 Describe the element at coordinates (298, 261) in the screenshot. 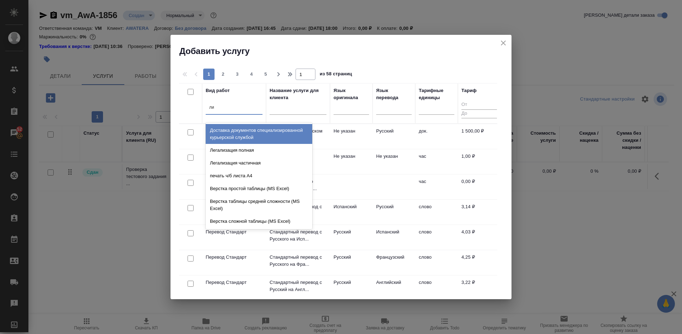

I see `p: Стандартный перевод с Русского на Фра...` at that location.